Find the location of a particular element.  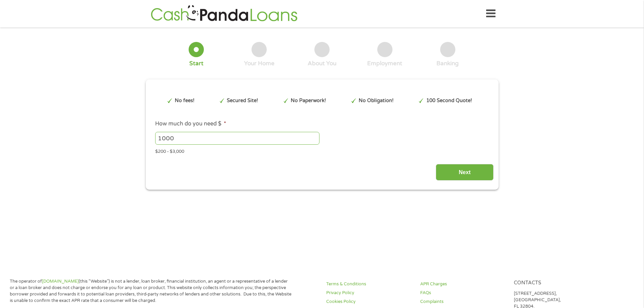

a: Terms & Conditions is located at coordinates (369, 284).